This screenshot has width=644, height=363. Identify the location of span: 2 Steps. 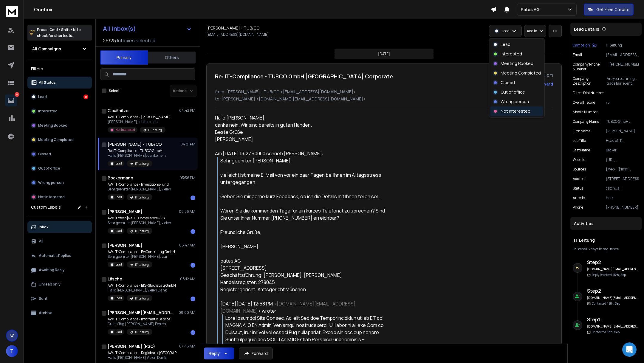
(580, 248).